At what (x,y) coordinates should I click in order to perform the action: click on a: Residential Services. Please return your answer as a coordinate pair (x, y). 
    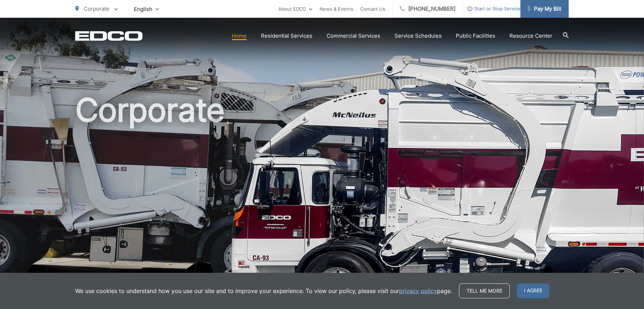
    Looking at the image, I should click on (286, 36).